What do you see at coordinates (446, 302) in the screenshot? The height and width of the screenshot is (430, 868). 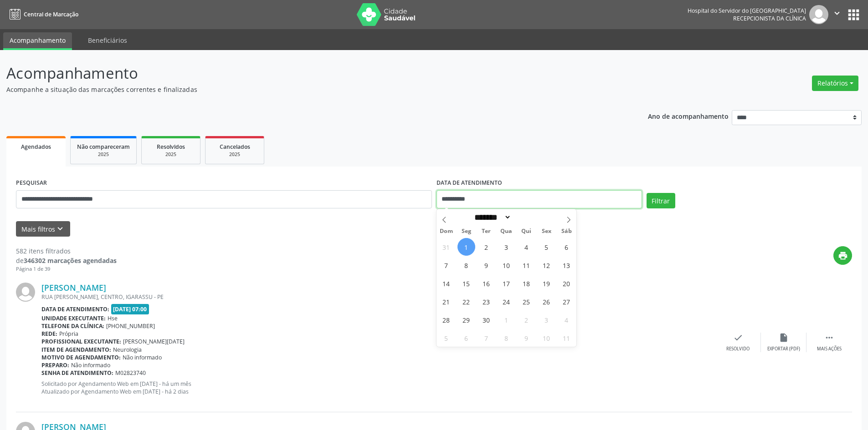 I see `span: Setembro 21, 2025` at bounding box center [446, 302].